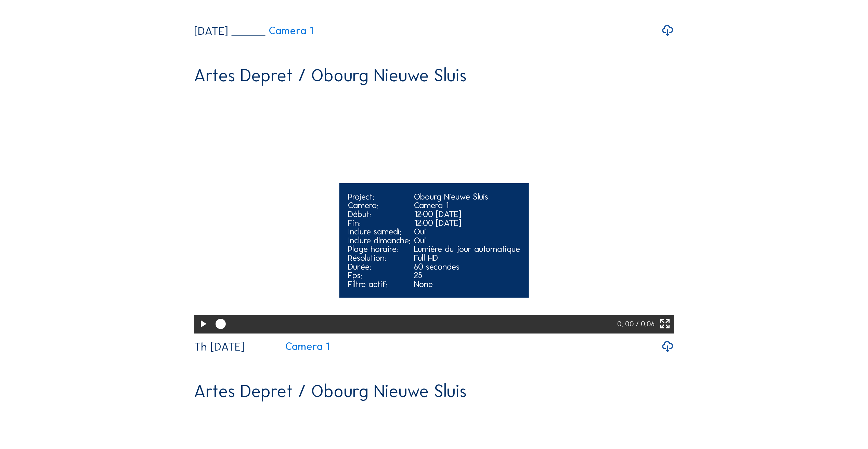  I want to click on div: 25, so click(467, 275).